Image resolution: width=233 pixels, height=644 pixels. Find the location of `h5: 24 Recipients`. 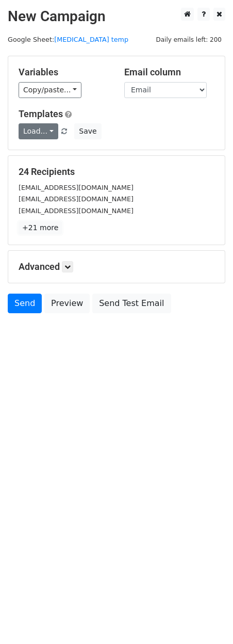

h5: 24 Recipients is located at coordinates (116, 172).